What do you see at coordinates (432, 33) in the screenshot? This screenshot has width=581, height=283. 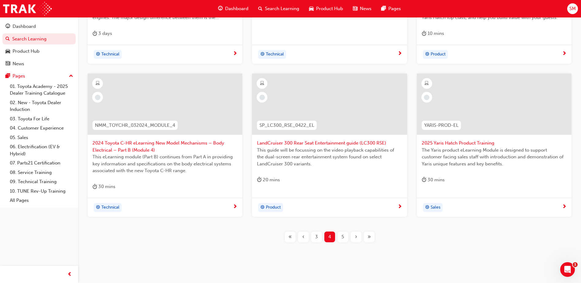 I see `div: 10 mins` at bounding box center [432, 33].